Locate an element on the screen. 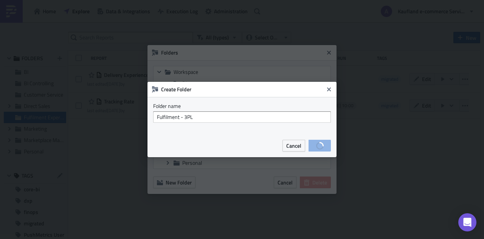 Image resolution: width=484 pixels, height=239 pixels. button: Cancel is located at coordinates (294, 145).